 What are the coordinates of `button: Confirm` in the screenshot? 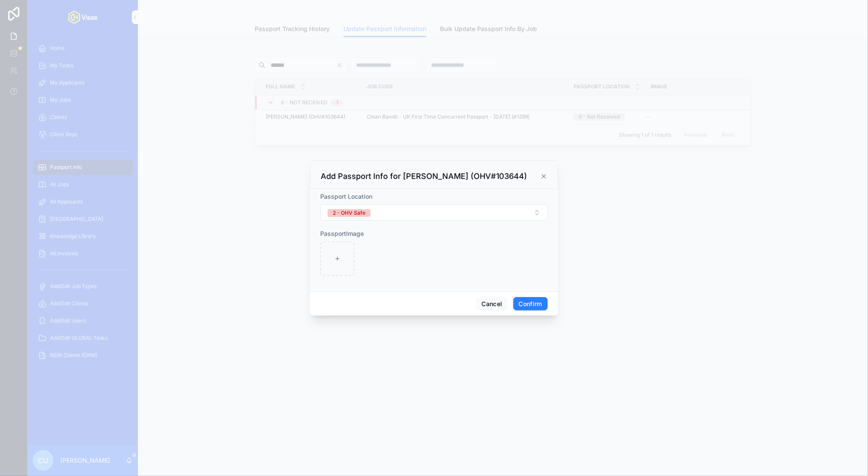 It's located at (531, 304).